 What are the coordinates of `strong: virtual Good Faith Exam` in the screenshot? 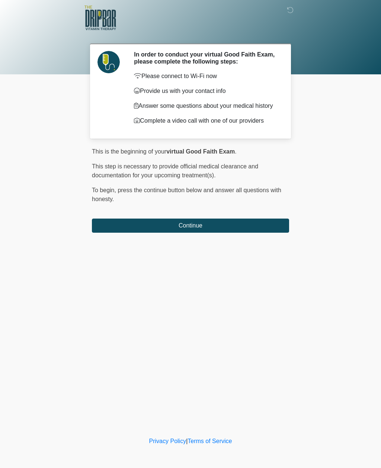 It's located at (200, 151).